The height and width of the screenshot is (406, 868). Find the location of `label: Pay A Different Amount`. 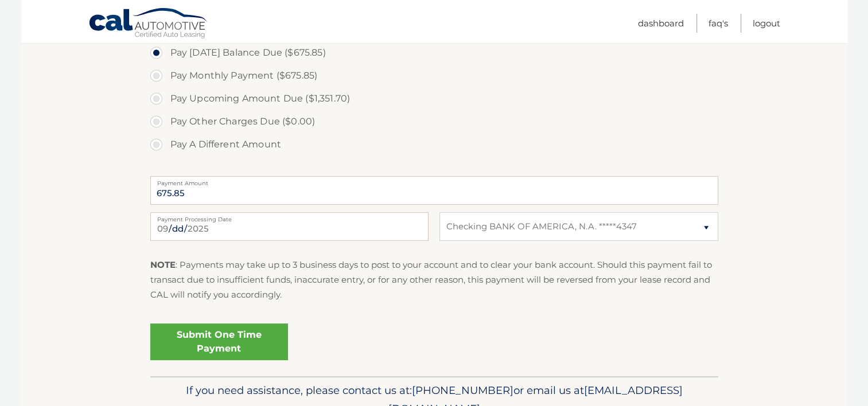

label: Pay A Different Amount is located at coordinates (435, 144).